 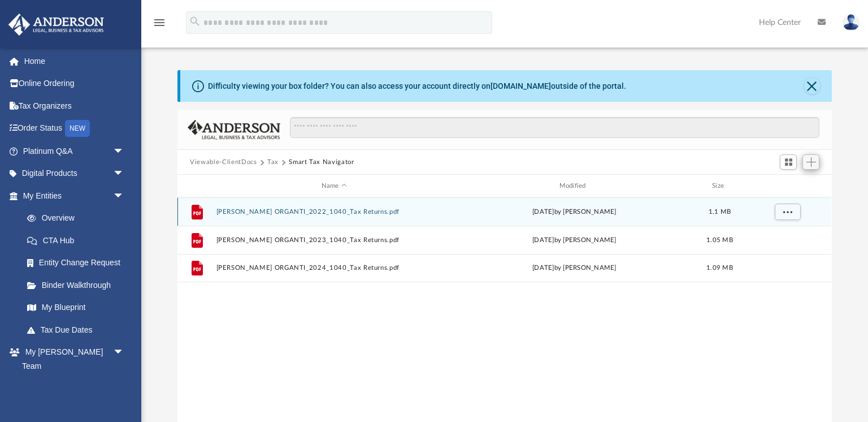 What do you see at coordinates (417, 86) in the screenshot?
I see `div: Difficulty viewing your box folder? You can also access your account directly on outside of the p...` at bounding box center [417, 86].